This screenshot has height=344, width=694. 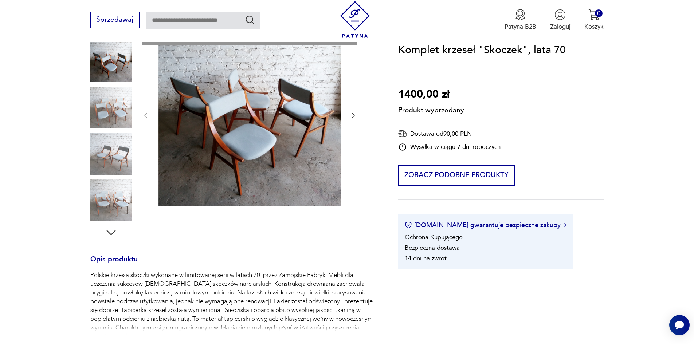 What do you see at coordinates (456, 176) in the screenshot?
I see `button: Zobacz podobne produkty` at bounding box center [456, 176].